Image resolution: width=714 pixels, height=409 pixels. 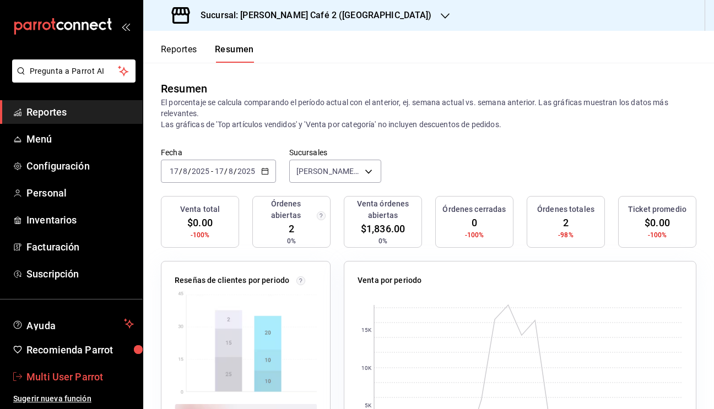 What do you see at coordinates (74, 71) in the screenshot?
I see `button: Pregunta a Parrot AI` at bounding box center [74, 71].